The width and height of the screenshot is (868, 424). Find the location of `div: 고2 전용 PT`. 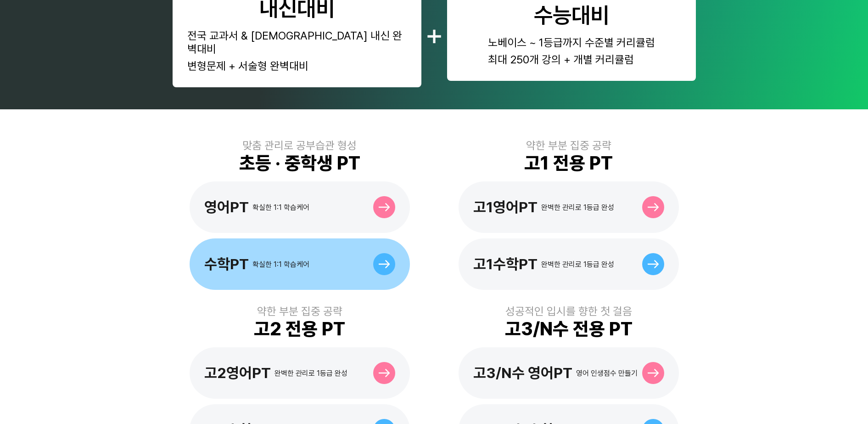

div: 고2 전용 PT is located at coordinates (299, 329).